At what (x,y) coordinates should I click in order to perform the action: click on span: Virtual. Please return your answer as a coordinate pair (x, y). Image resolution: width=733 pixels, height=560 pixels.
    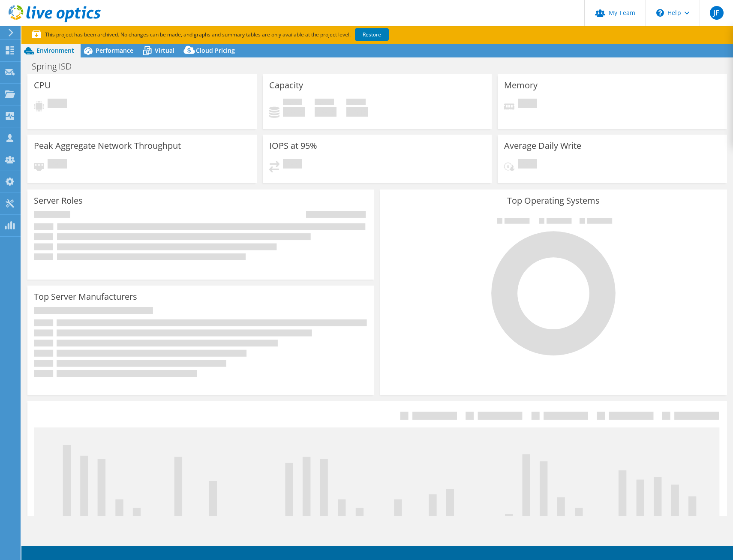
    Looking at the image, I should click on (164, 50).